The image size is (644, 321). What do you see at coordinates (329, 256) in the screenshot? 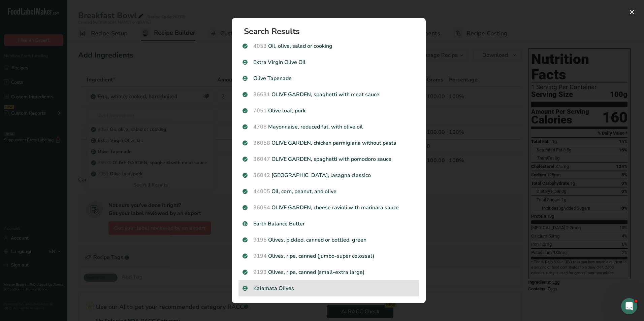
I see `p: Olives, ripe, canned (jumbo-super colossal)` at bounding box center [329, 256].